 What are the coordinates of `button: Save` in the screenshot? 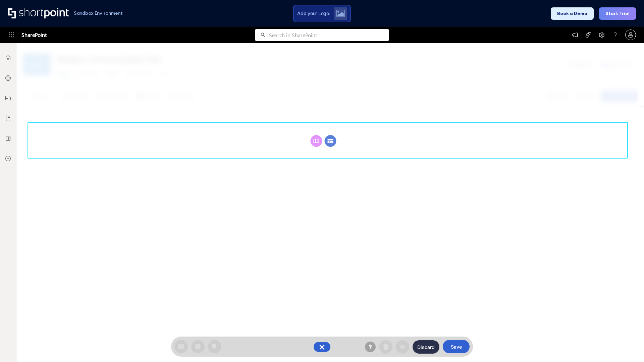 It's located at (456, 346).